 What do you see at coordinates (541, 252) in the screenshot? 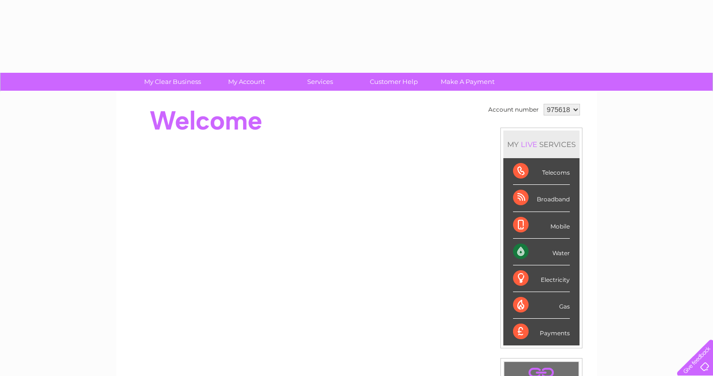
I see `div: Water` at bounding box center [541, 252].